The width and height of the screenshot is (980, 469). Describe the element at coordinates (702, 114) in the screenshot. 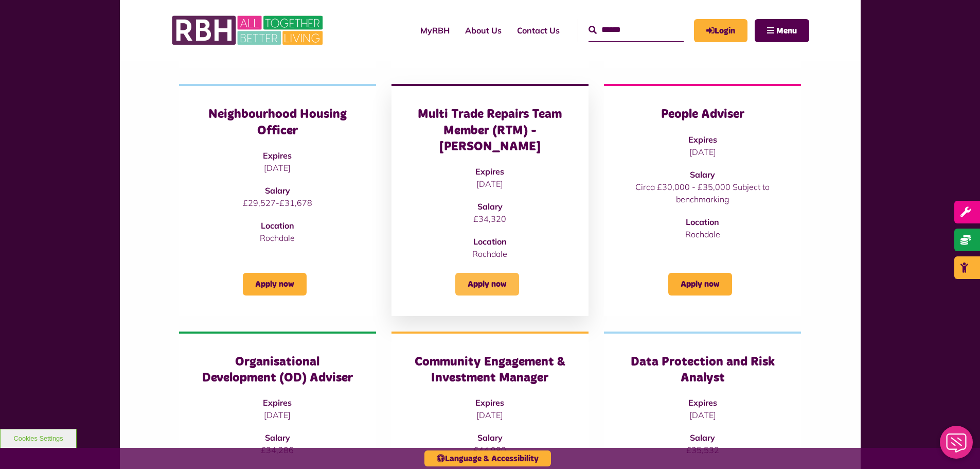

I see `h3: People Adviser` at that location.